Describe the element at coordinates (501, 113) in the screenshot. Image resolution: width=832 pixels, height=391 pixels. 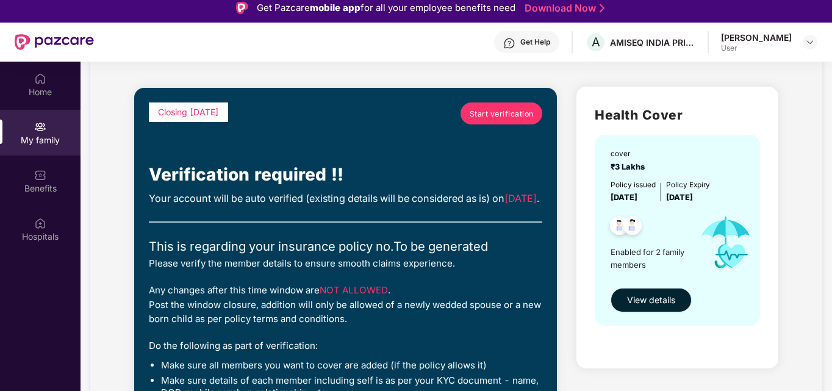
I see `a: Start verification` at that location.